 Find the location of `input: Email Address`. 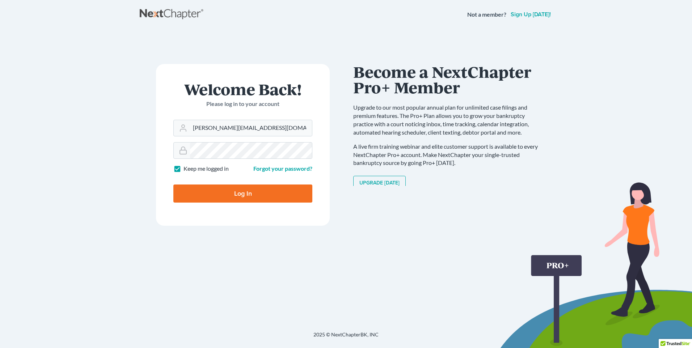

input: Email Address is located at coordinates (251, 128).